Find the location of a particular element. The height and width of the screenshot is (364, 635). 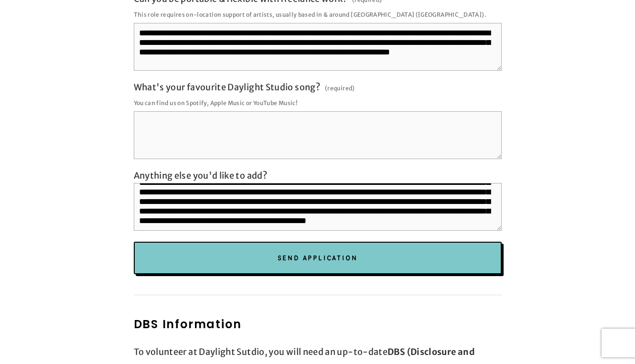

button: Send ApplicationSend Application is located at coordinates (318, 258).